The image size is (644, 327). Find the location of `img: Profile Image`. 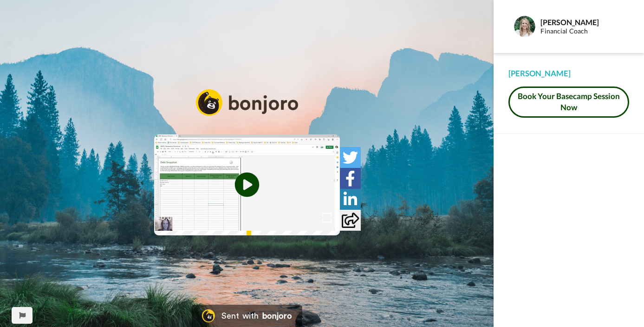

img: Profile Image is located at coordinates (525, 26).